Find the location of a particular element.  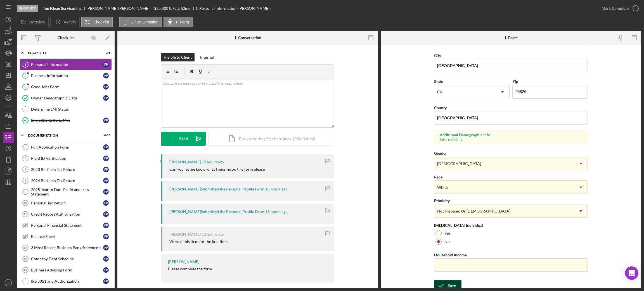

div: Full Application Form is located at coordinates (67, 147).